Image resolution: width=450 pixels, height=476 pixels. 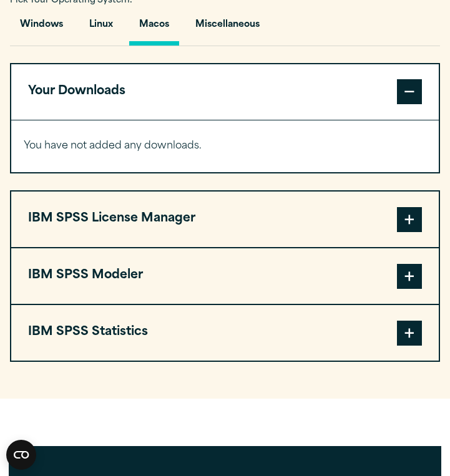 I want to click on button: Macos, so click(x=154, y=28).